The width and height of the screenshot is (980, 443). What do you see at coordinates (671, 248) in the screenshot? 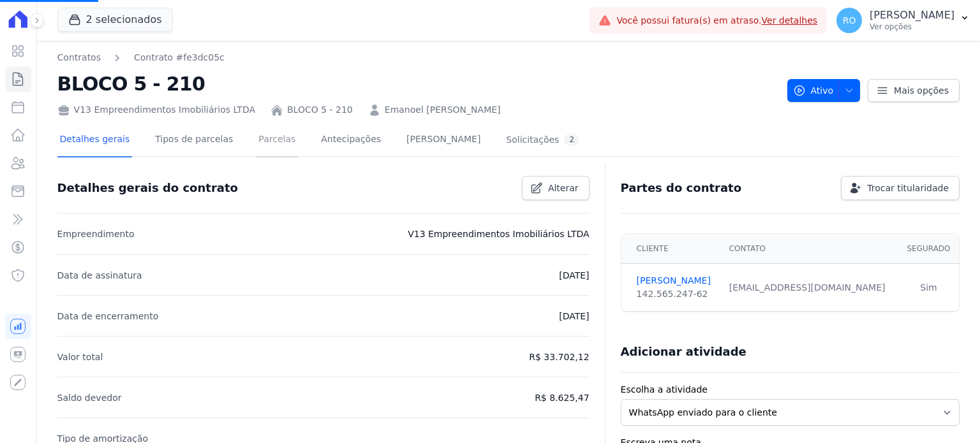
I see `th: Cliente` at bounding box center [671, 248].